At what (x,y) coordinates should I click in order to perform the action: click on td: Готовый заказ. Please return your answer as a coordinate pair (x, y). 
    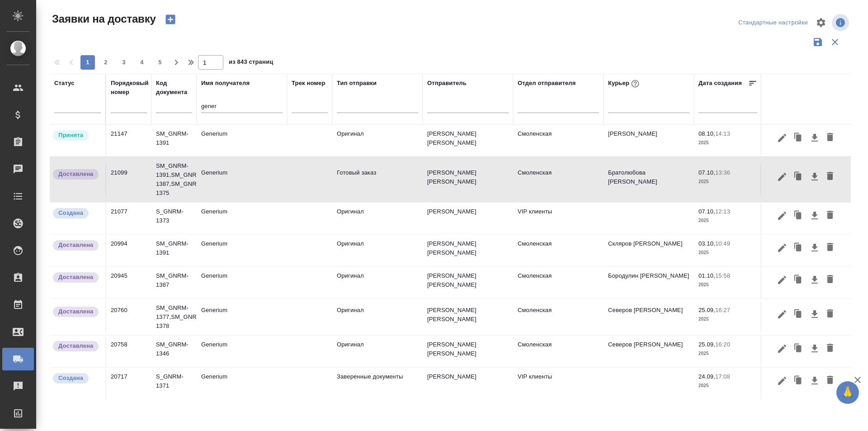
    Looking at the image, I should click on (378, 179).